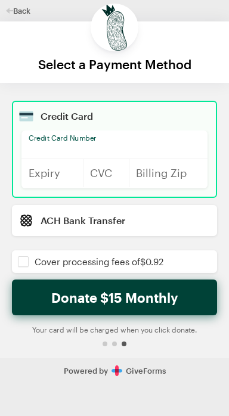 This screenshot has height=416, width=229. Describe the element at coordinates (124, 116) in the screenshot. I see `div: Credit Card` at that location.